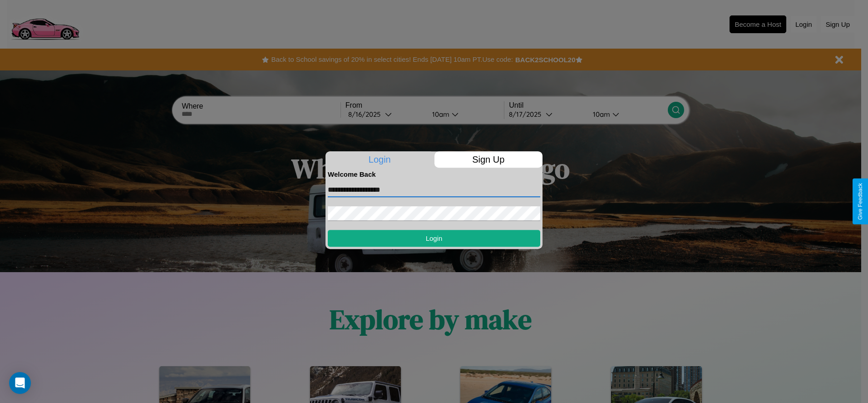  What do you see at coordinates (860, 201) in the screenshot?
I see `div: Give Feedback` at bounding box center [860, 201].